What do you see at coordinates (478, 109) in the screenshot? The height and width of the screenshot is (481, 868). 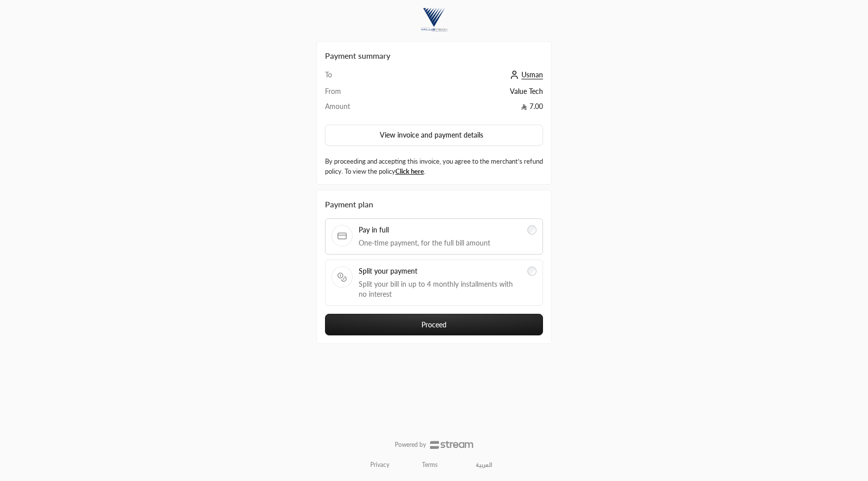 I see `td: 7.00` at bounding box center [478, 109].